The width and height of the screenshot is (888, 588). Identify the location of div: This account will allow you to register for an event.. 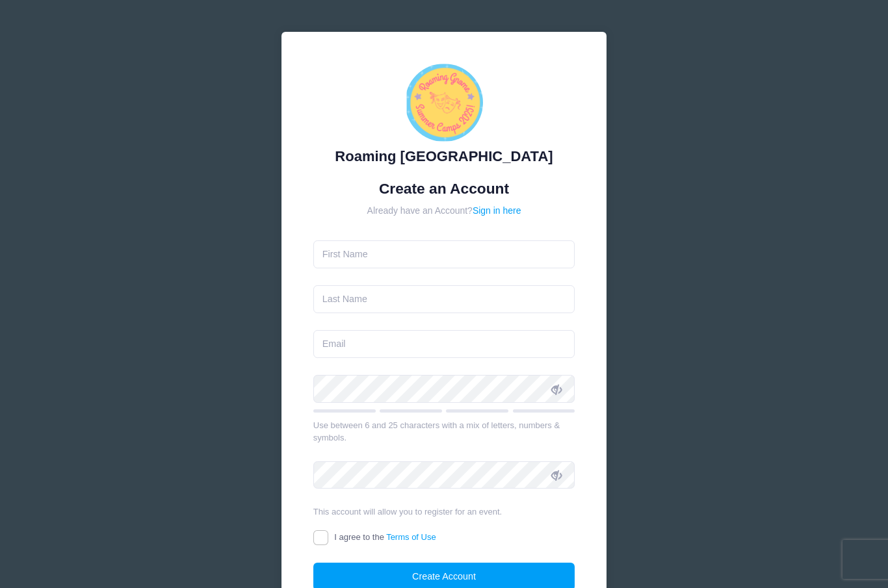
(444, 512).